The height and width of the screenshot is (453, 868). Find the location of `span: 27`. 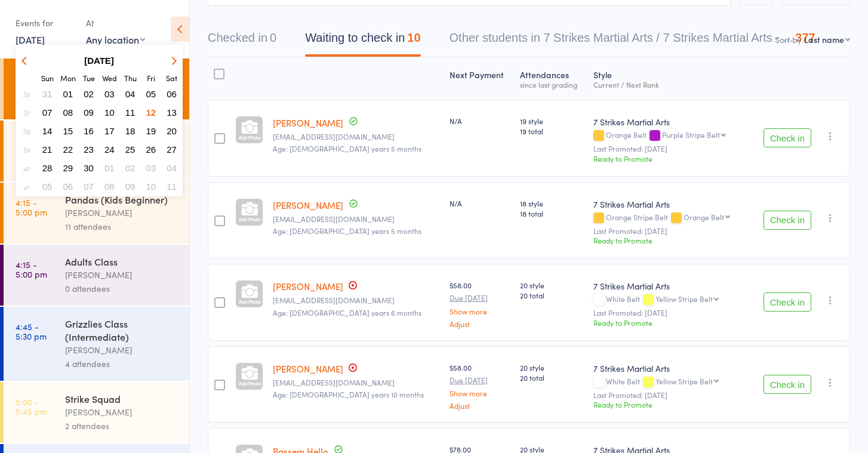

span: 27 is located at coordinates (171, 149).